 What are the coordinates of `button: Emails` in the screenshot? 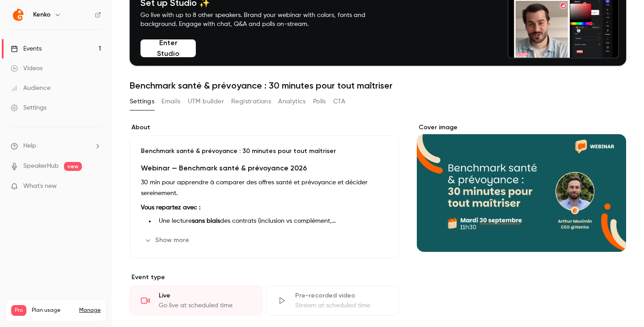 It's located at (171, 101).